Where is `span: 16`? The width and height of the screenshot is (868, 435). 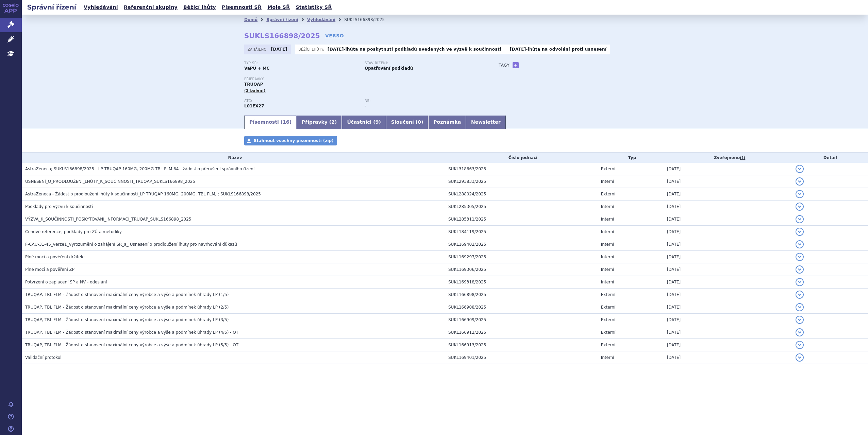 span: 16 is located at coordinates (286, 122).